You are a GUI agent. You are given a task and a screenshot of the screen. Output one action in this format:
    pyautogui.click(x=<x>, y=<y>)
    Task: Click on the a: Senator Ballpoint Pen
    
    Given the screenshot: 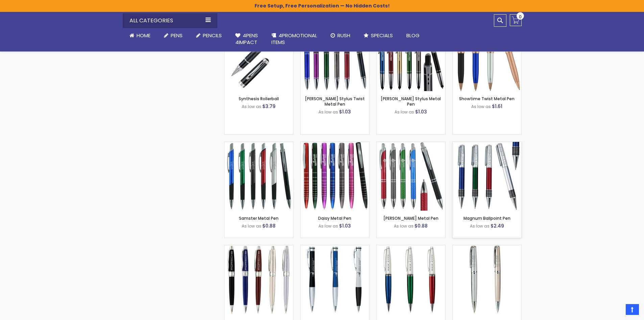 What is the action you would take?
    pyautogui.click(x=259, y=247)
    